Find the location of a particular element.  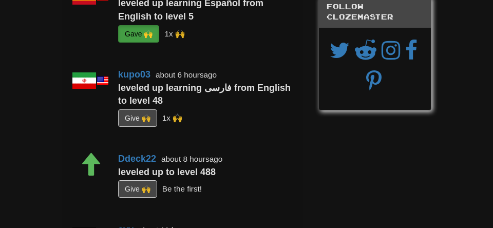

strong: leveled up learning فارسی from English to level 48 is located at coordinates (204, 94).